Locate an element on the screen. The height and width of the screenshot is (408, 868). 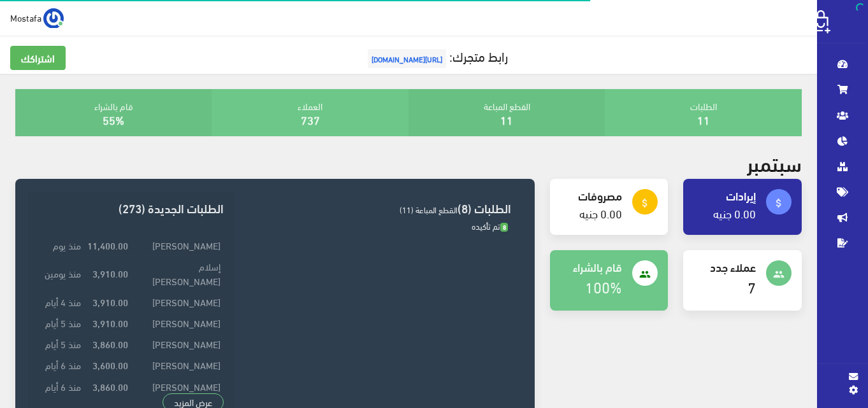
h3: الطلبات الجديدة (273) is located at coordinates (131, 207).